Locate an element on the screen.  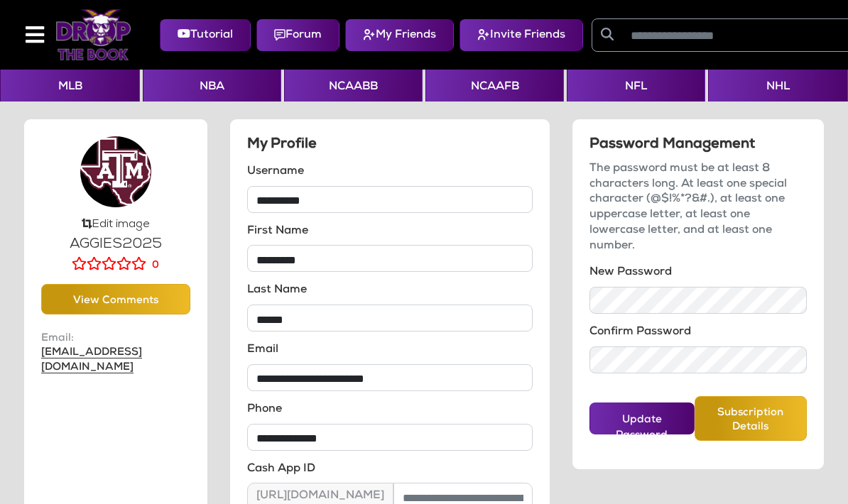
h5: My Profile is located at coordinates (390, 144).